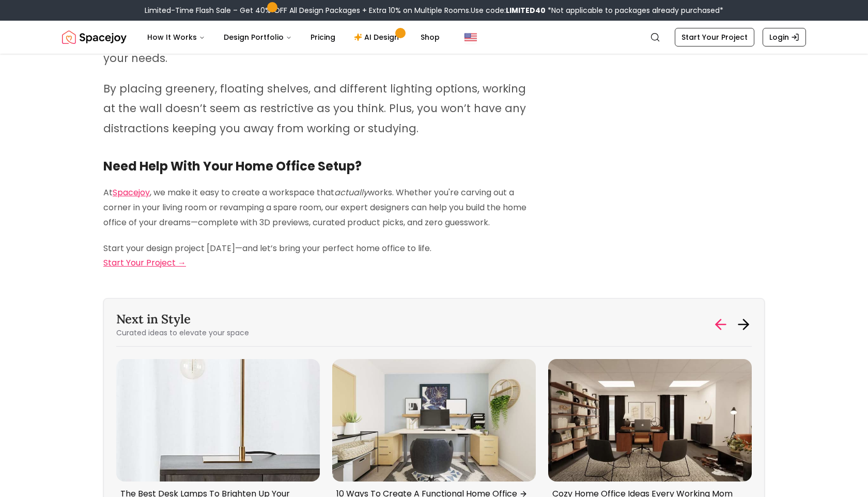  Describe the element at coordinates (94, 37) in the screenshot. I see `img: Spacejoy Logo` at that location.